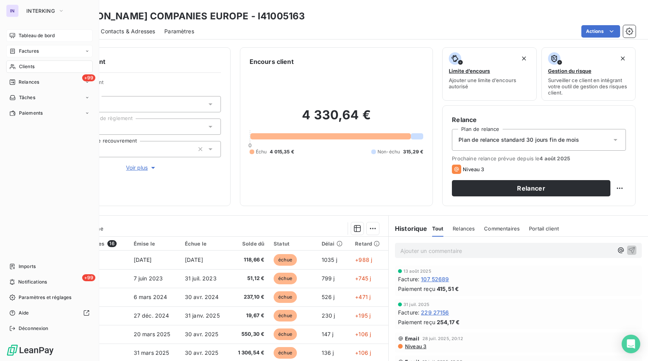  Describe the element at coordinates (49, 36) in the screenshot. I see `a: Tableau de bord` at that location.